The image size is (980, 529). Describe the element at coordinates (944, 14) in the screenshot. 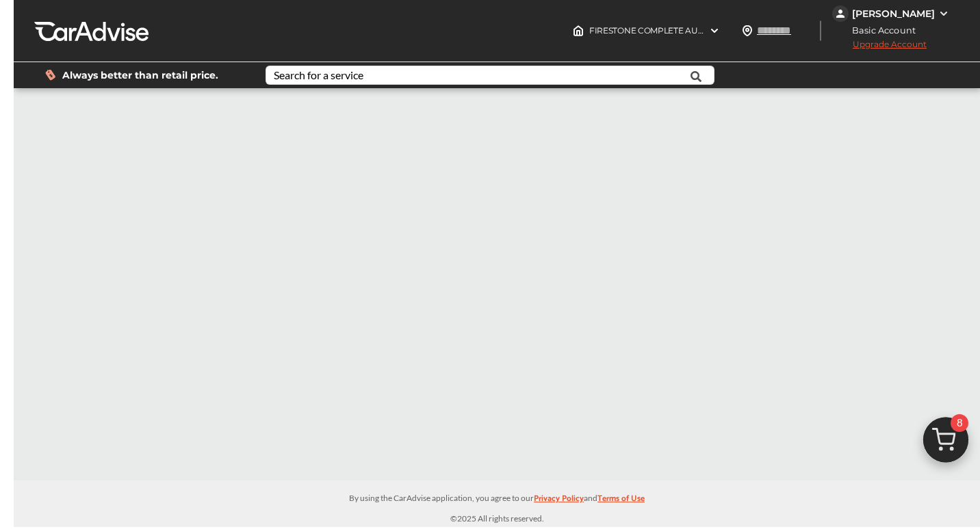

I see `img: WGsFRI8htEPBVLJbROoPRyZpYNWhNONpIPPETTm6eUC0GeLEiAAAAAElFTkSuQmCC` at that location.